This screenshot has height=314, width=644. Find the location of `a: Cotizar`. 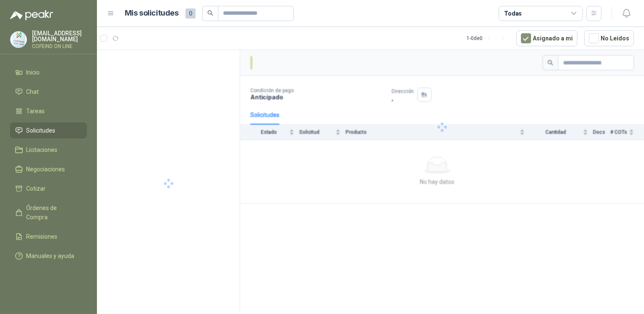

a: Cotizar is located at coordinates (49, 189).